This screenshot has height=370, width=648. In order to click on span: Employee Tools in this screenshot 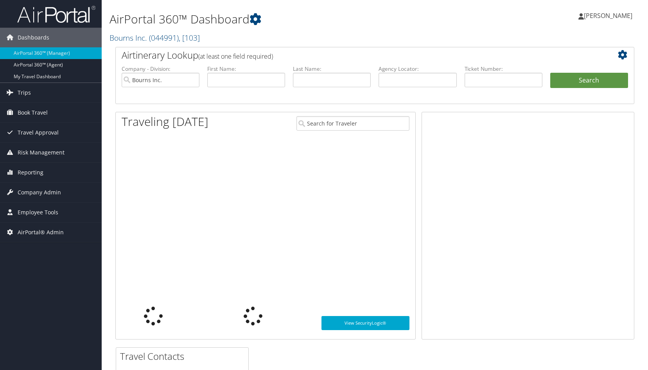, I will do `click(38, 212)`.